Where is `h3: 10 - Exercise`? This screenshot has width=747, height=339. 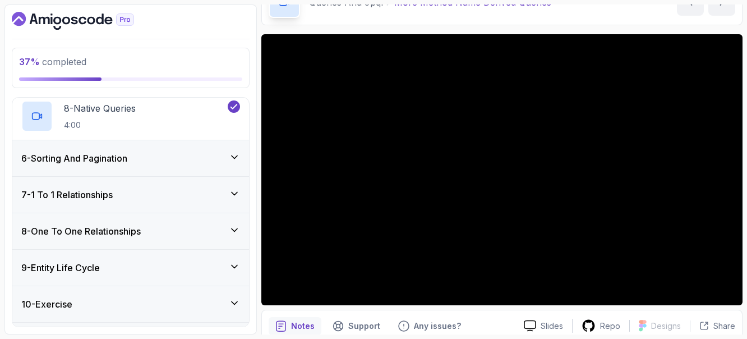 h3: 10 - Exercise is located at coordinates (47, 304).